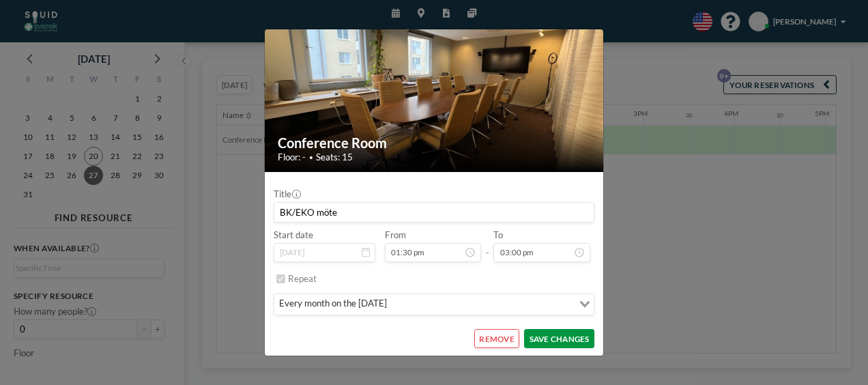  I want to click on div: Search for option, so click(434, 304).